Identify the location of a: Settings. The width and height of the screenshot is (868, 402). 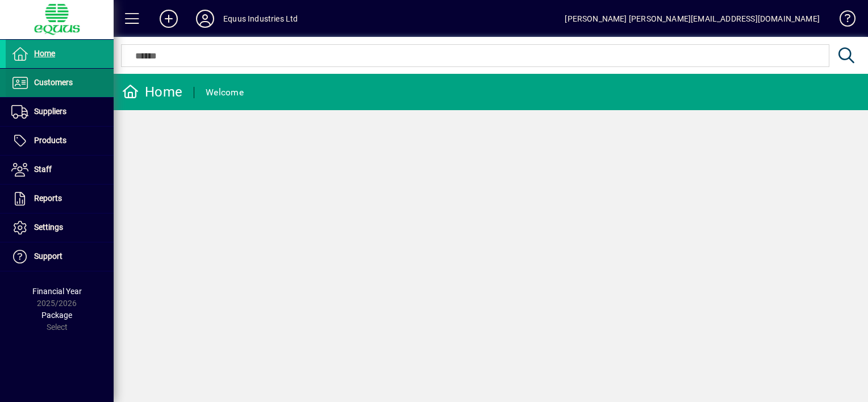
(60, 228).